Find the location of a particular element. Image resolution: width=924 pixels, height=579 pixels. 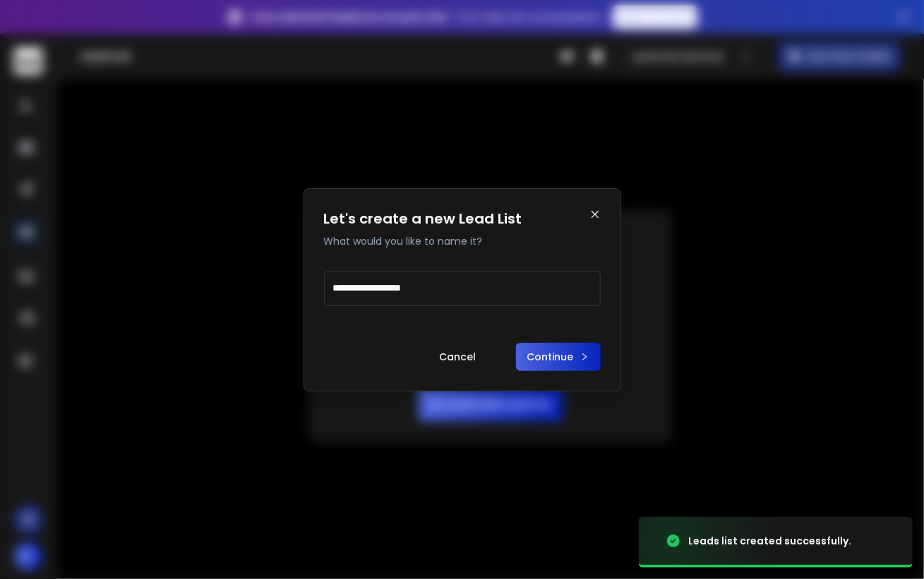

div: Leads list created successfully. is located at coordinates (770, 541).